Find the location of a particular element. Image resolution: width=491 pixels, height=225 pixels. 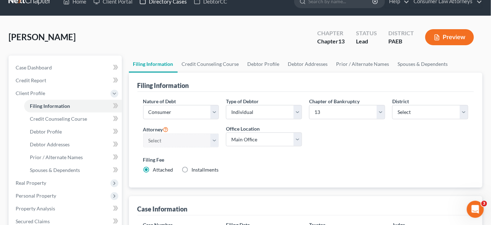

span: Installments is located at coordinates (205, 169).